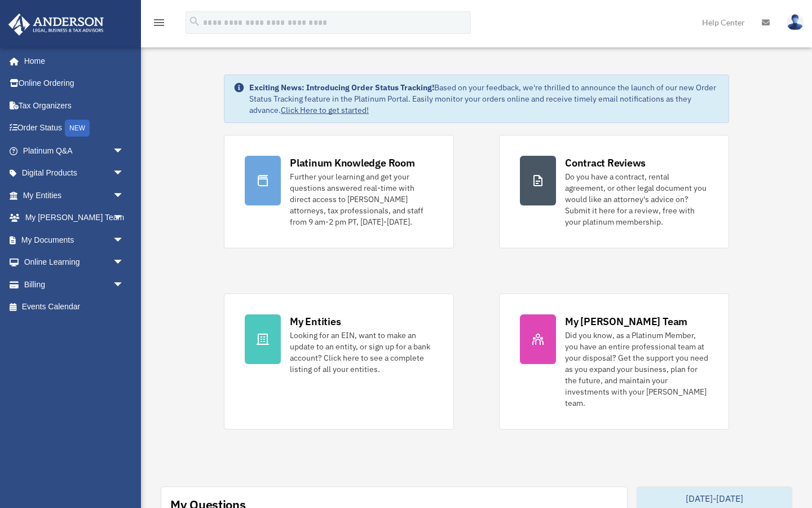 This screenshot has height=508, width=812. I want to click on a: Click Here to get started!, so click(325, 110).